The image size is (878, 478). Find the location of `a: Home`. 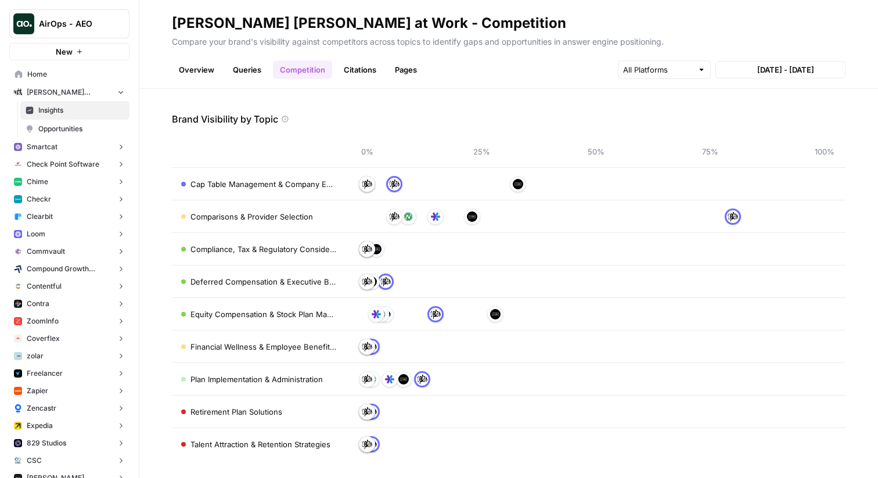

a: Home is located at coordinates (69, 74).